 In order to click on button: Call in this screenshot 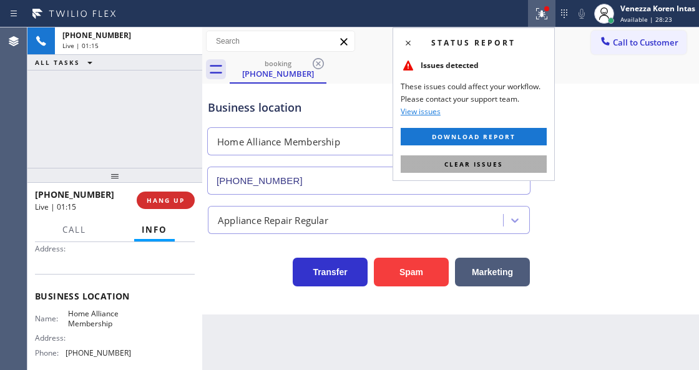, I will do `click(74, 230)`.